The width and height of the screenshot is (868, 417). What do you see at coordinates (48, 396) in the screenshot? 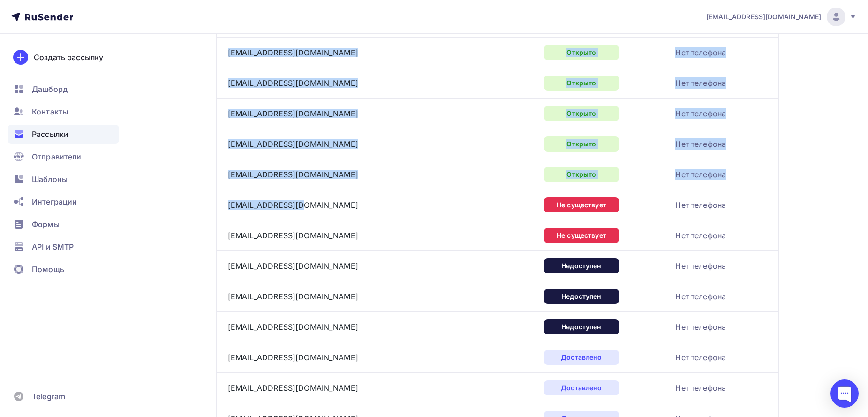
I see `span: Telegram` at bounding box center [48, 396].